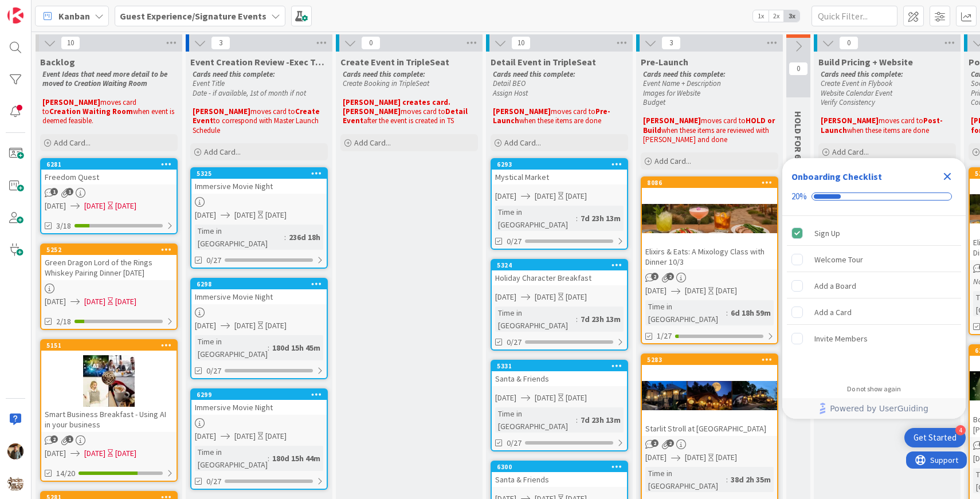 Image resolution: width=980 pixels, height=499 pixels. Describe the element at coordinates (406, 116) in the screenshot. I see `strong: Detail Event` at that location.